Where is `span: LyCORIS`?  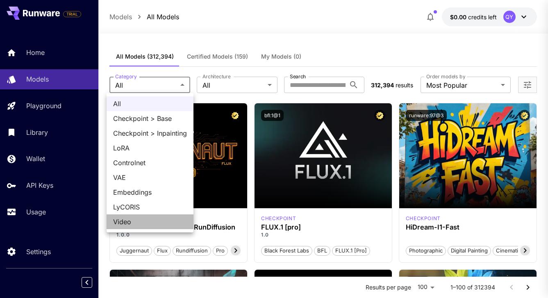 span: LyCORIS is located at coordinates (150, 207).